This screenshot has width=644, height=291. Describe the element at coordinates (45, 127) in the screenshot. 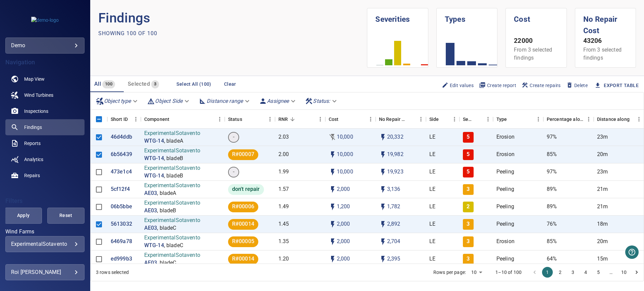

I see `a: findings active` at that location.